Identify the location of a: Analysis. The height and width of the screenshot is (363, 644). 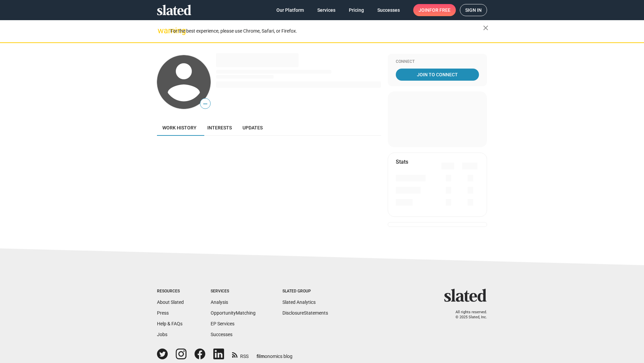
(220, 302).